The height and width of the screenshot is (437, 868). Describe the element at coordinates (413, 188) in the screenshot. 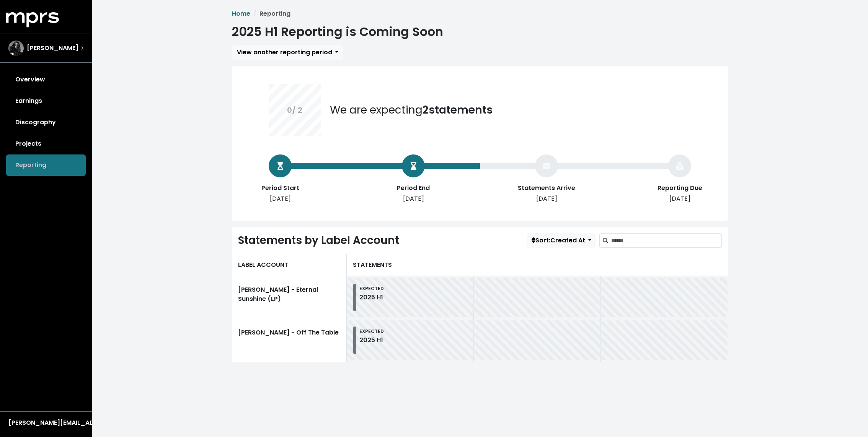

I see `div: Period End` at that location.